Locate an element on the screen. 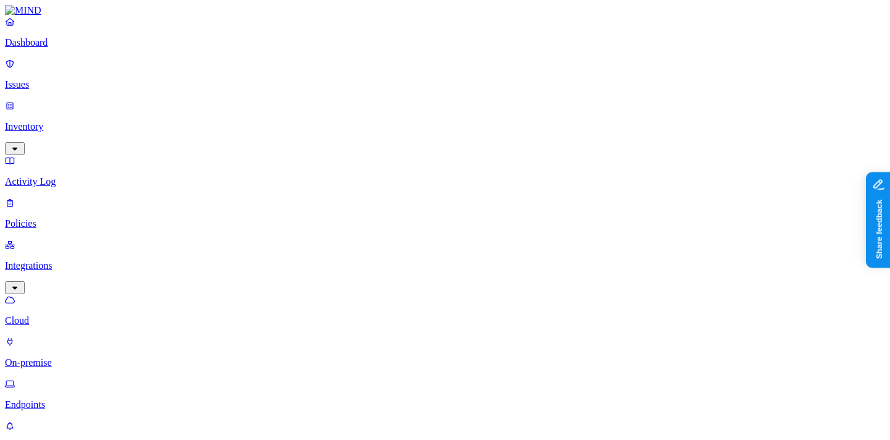 The height and width of the screenshot is (440, 890). p: On-premise is located at coordinates (445, 363).